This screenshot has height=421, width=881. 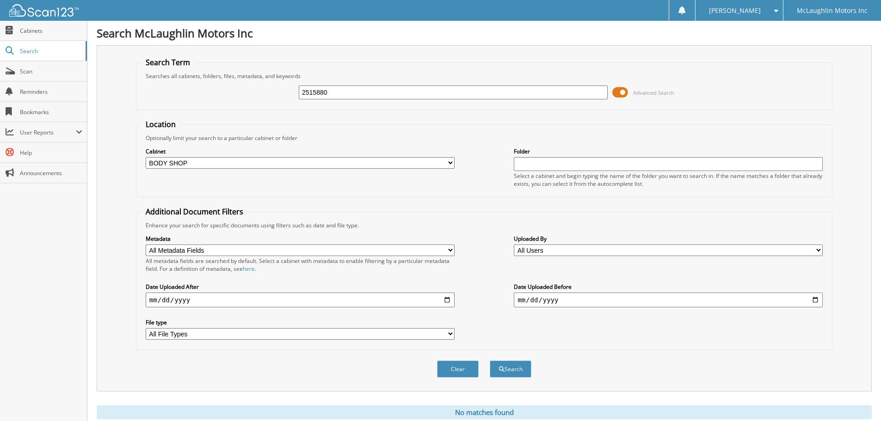 I want to click on button: Clear, so click(x=458, y=369).